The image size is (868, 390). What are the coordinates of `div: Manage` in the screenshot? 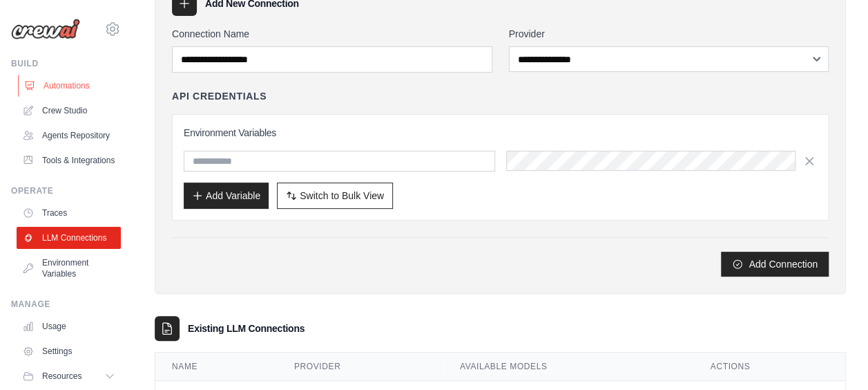 It's located at (66, 304).